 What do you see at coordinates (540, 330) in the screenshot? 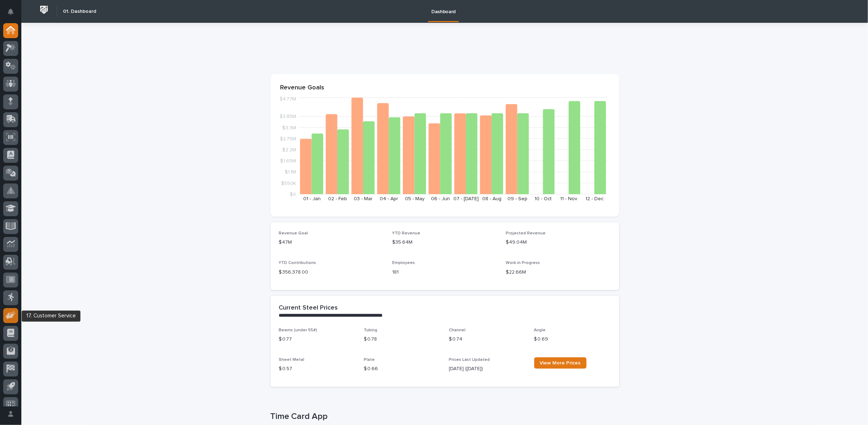
I see `span: Angle` at bounding box center [540, 330].